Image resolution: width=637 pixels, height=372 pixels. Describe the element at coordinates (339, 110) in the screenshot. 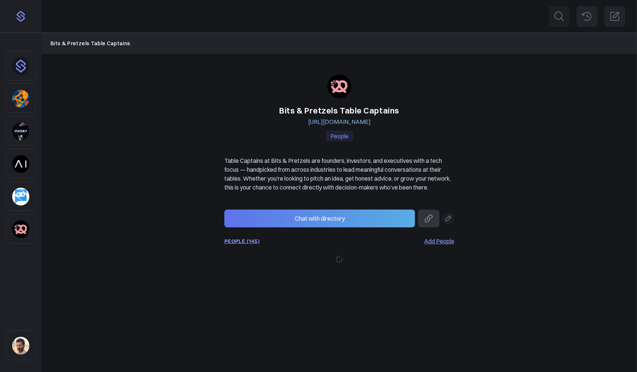

I see `h1: Bits & Pretzels Table Captains` at that location.